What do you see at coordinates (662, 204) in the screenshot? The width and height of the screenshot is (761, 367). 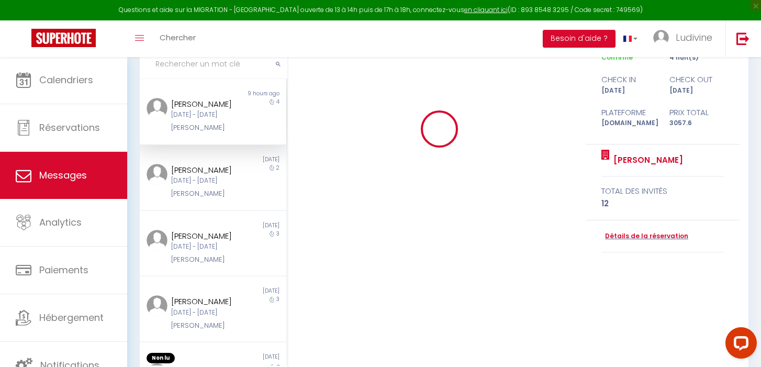 I see `div: 12` at bounding box center [662, 204].